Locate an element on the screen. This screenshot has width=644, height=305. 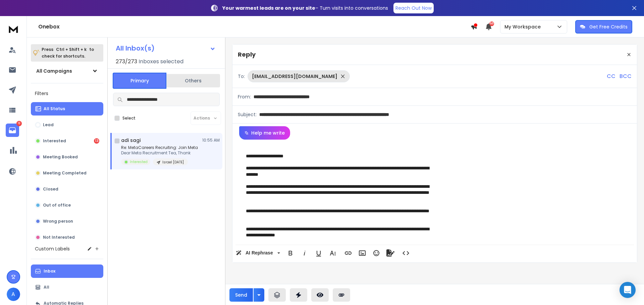
button: Insert Image (Ctrl+P) is located at coordinates (362, 253).